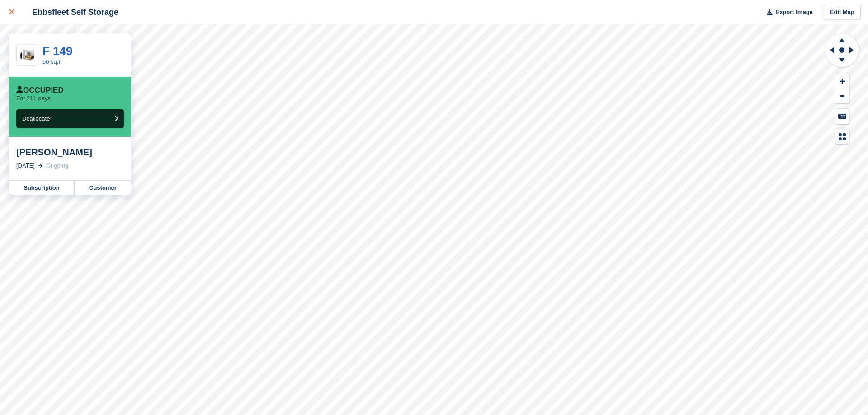 This screenshot has width=868, height=415. What do you see at coordinates (842, 81) in the screenshot?
I see `button: Zoom In` at bounding box center [842, 81].